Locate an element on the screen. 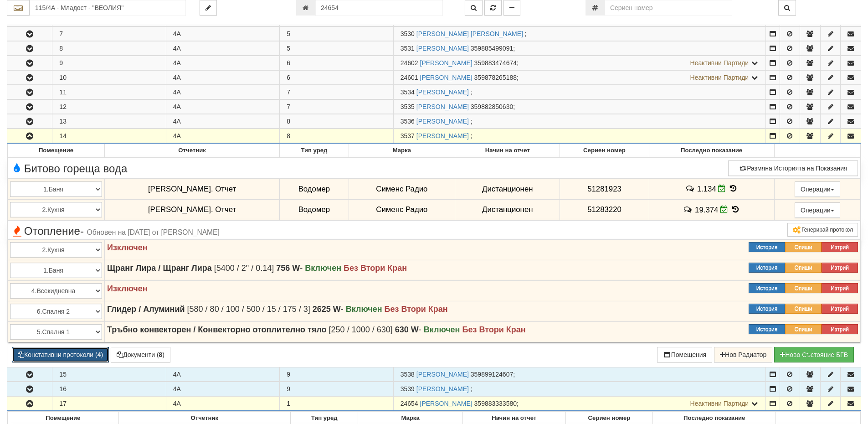  td: Дистанционен is located at coordinates (507, 210).